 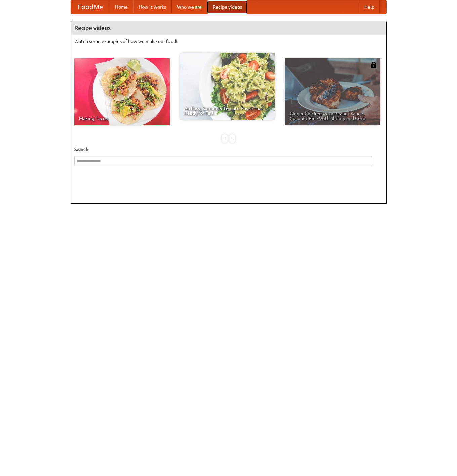 What do you see at coordinates (373, 65) in the screenshot?
I see `img: 483408.png` at bounding box center [373, 65].